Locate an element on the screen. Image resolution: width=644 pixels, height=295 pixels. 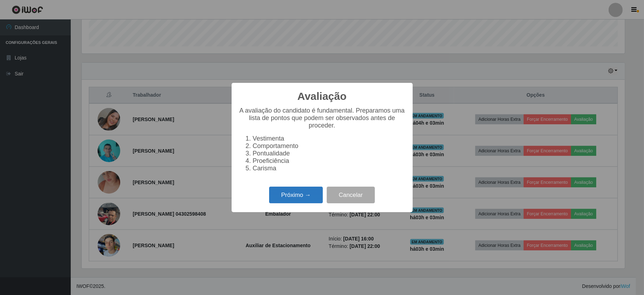
li: Pontualidade is located at coordinates (329, 153).